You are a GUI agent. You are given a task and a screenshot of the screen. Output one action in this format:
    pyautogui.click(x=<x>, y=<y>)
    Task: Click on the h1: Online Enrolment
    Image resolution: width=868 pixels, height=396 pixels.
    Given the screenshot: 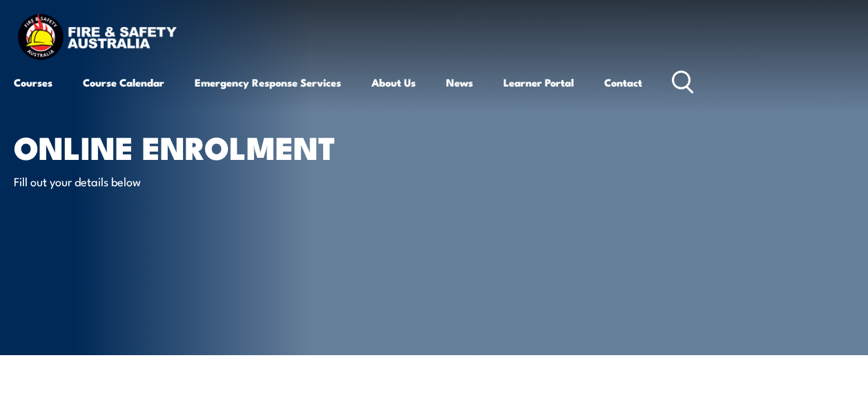 What is the action you would take?
    pyautogui.click(x=185, y=146)
    